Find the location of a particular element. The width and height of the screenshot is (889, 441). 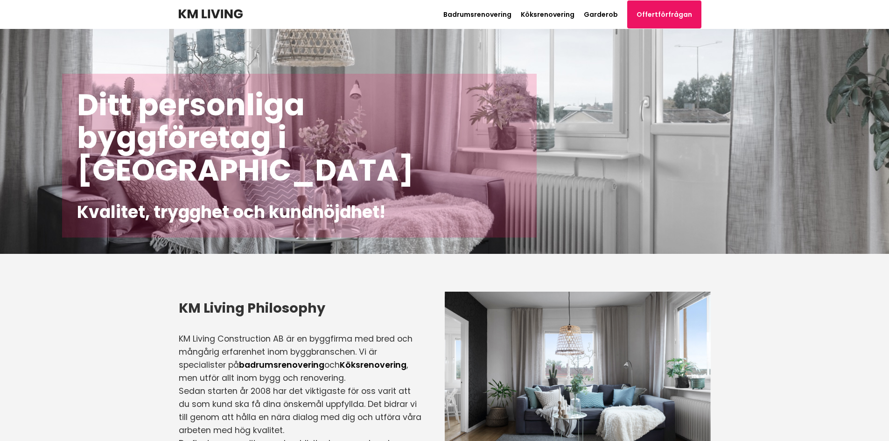

img: KM Living is located at coordinates (210, 14).